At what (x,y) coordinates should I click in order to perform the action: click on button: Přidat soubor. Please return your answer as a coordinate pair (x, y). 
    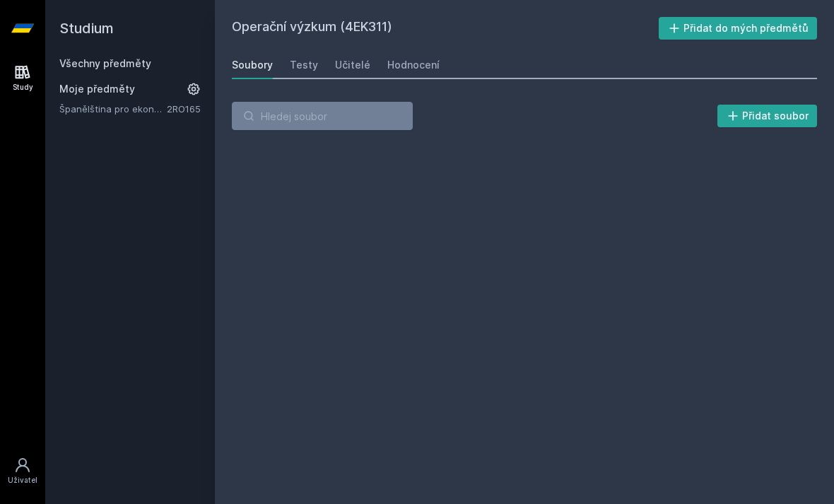
    Looking at the image, I should click on (767, 116).